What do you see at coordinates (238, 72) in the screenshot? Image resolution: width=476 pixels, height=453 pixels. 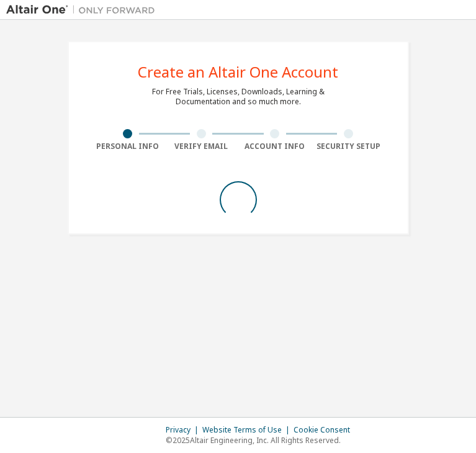 I see `div: Create an Altair One Account` at bounding box center [238, 72].